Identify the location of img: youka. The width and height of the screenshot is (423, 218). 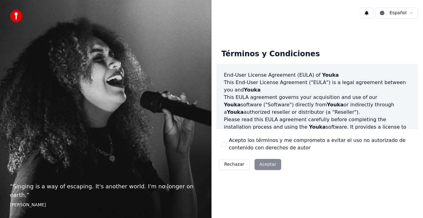
(16, 16).